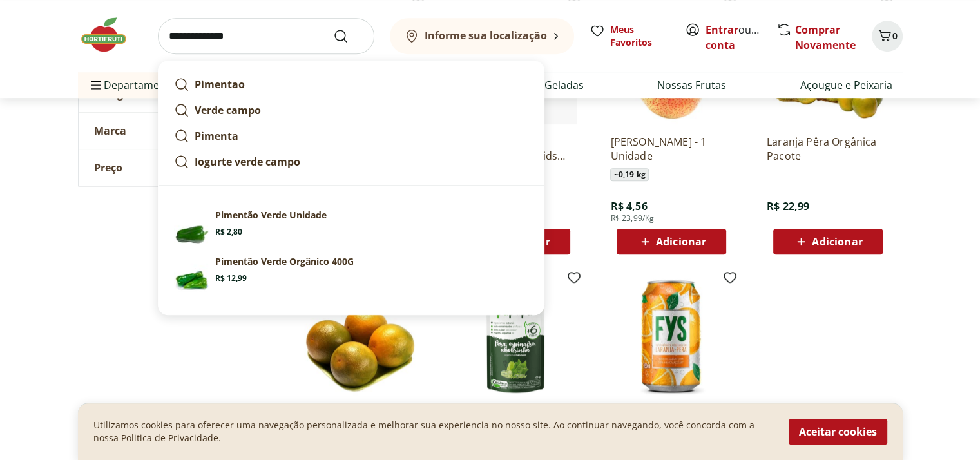 Image resolution: width=980 pixels, height=460 pixels. What do you see at coordinates (691, 85) in the screenshot?
I see `a: Nossas Frutas` at bounding box center [691, 85].